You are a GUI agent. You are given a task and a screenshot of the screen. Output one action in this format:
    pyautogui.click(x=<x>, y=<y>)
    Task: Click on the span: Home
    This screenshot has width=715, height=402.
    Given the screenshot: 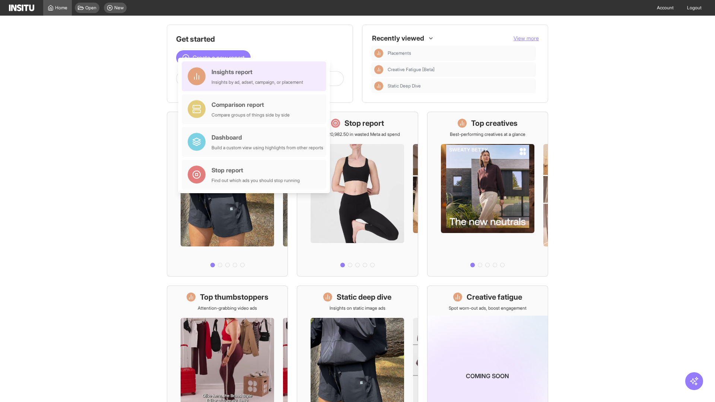 What is the action you would take?
    pyautogui.click(x=61, y=8)
    